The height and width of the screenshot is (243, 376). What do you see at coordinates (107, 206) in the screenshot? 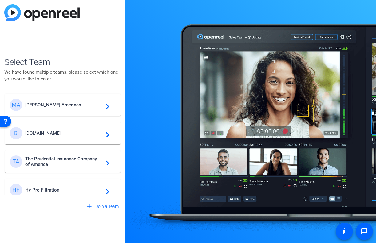
I see `span: Join a Team` at bounding box center [107, 206].